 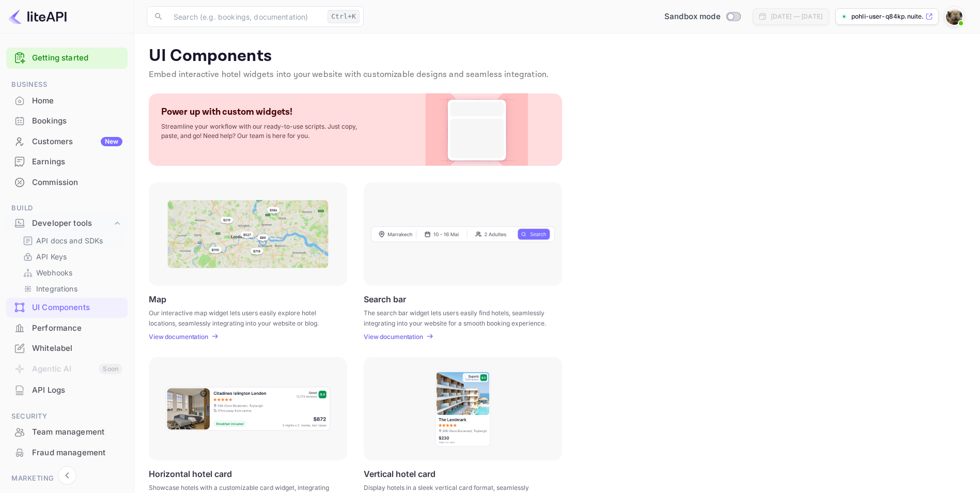 What do you see at coordinates (67, 453) in the screenshot?
I see `a: Fraud management` at bounding box center [67, 453].